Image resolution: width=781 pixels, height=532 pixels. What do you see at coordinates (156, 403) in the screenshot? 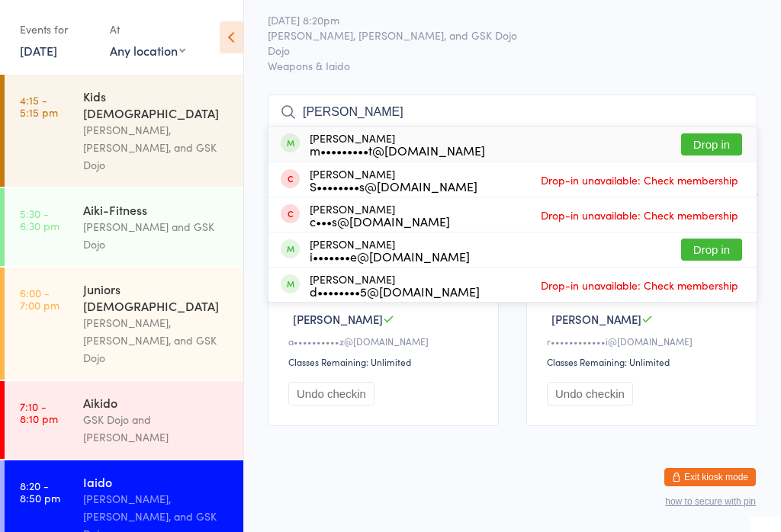
I see `div: Aikido` at bounding box center [156, 403].